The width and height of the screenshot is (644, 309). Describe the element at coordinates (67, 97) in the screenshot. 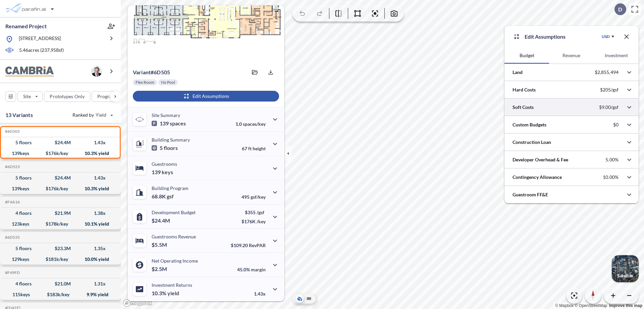

I see `button: Prototypes Only` at that location.